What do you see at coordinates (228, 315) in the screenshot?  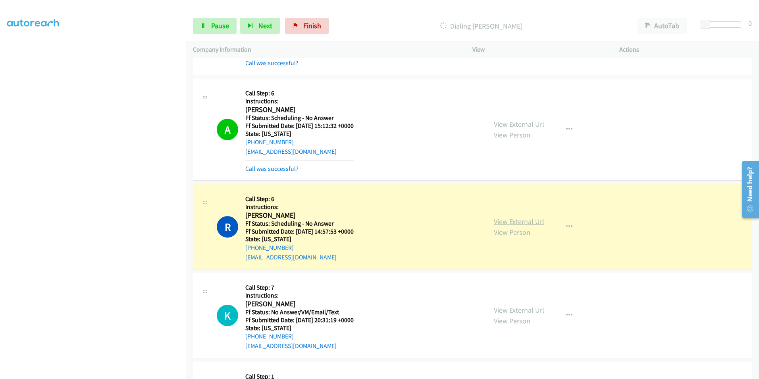 I see `h1: K` at bounding box center [228, 315].